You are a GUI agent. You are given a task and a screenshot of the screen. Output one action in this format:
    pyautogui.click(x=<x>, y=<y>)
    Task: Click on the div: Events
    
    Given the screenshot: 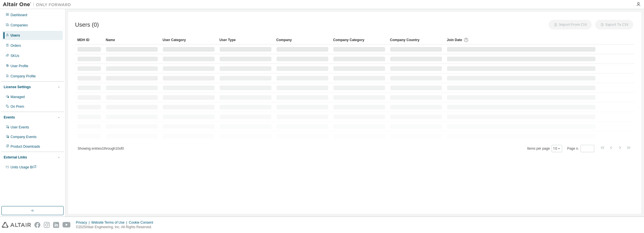 What is the action you would take?
    pyautogui.click(x=9, y=117)
    